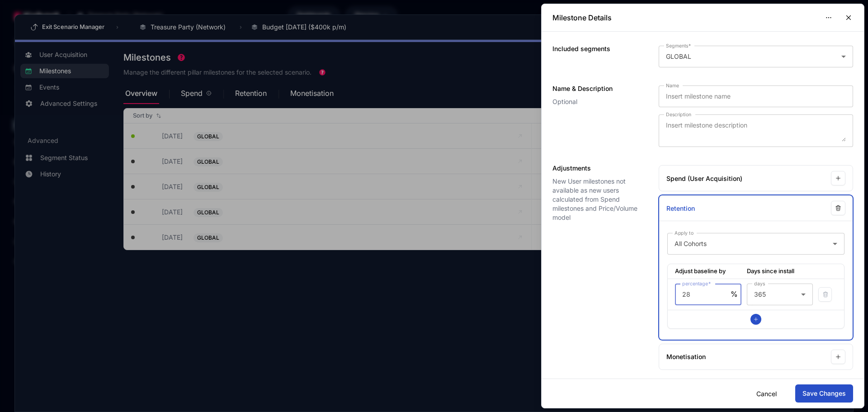  I want to click on mat-label: Name, so click(672, 85).